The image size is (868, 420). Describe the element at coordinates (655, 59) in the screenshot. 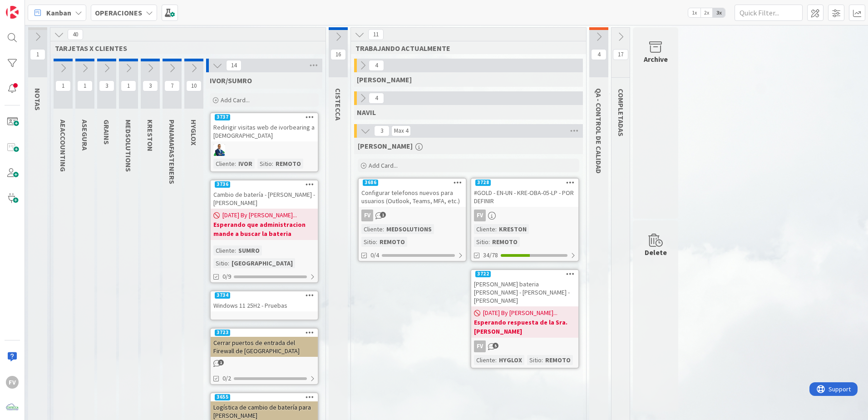

I see `div: Archive` at that location.